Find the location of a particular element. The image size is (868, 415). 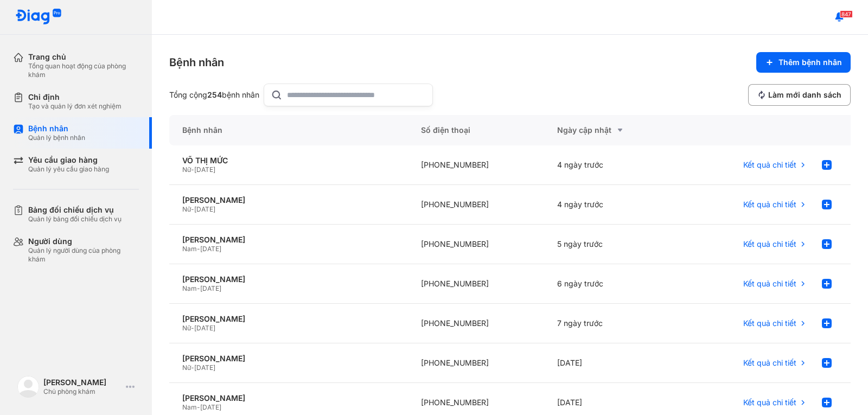

div: 7 ngày trước is located at coordinates (612, 323).